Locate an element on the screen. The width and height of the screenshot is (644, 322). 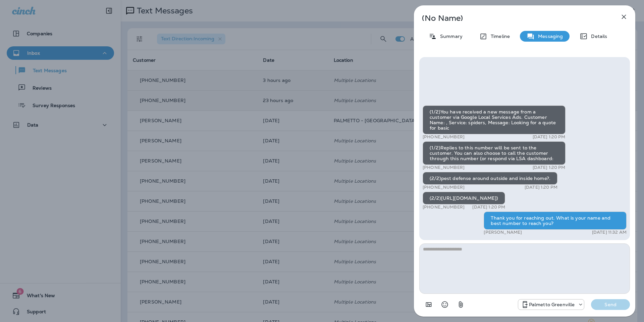
div: +1 (864) 385-1074 is located at coordinates (551, 305).